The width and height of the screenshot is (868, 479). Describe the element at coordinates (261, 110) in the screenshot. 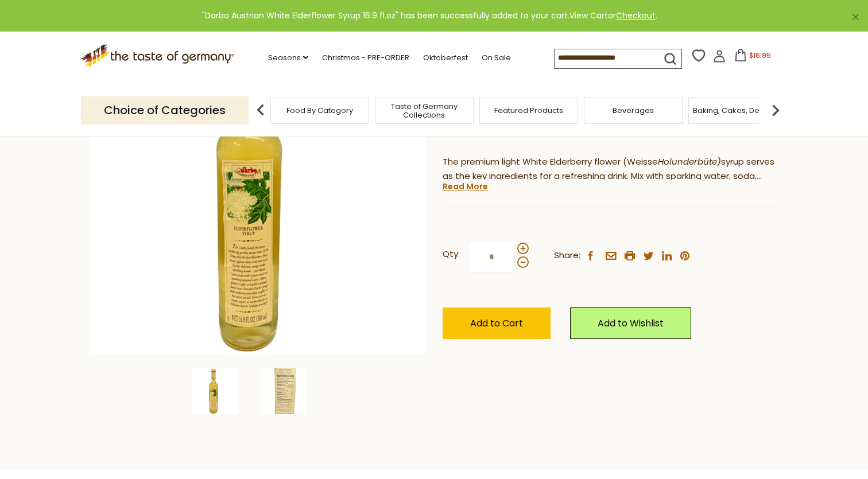

I see `img: previous arrow` at that location.